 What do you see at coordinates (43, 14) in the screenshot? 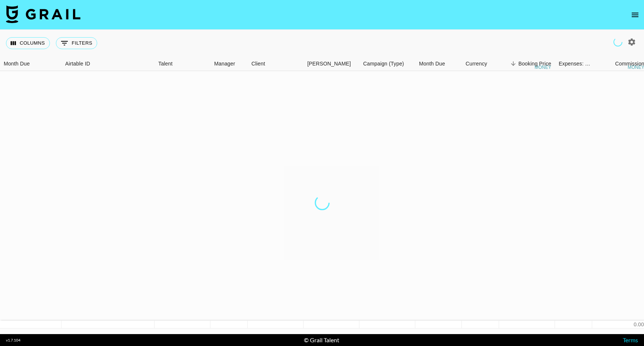
I see `img: Grail Talent` at bounding box center [43, 14].